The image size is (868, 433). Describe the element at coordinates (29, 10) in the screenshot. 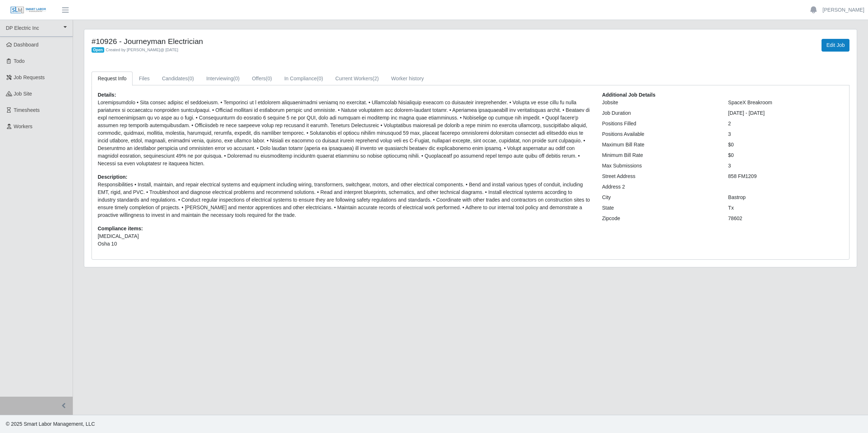

I see `img: SLM Logo` at that location.